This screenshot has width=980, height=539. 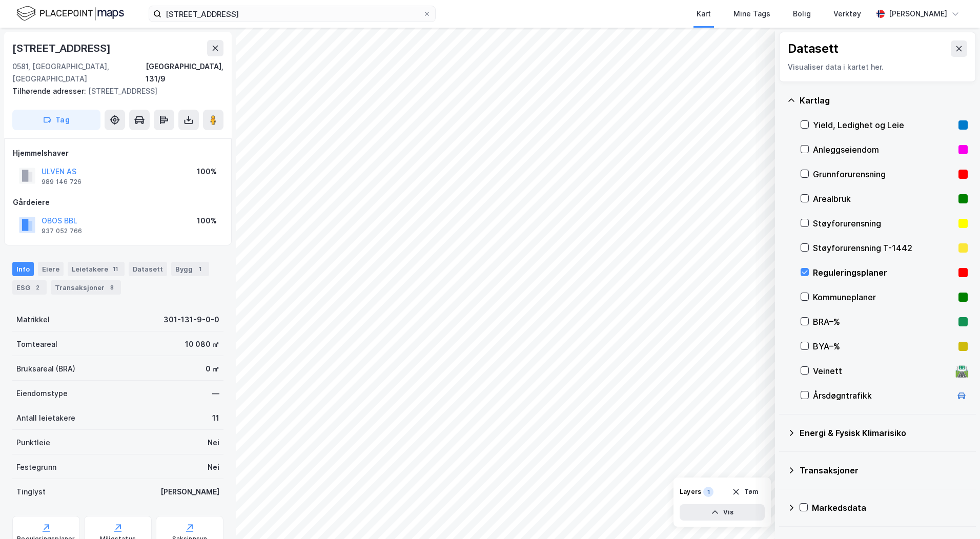 What do you see at coordinates (884, 150) in the screenshot?
I see `div: Anleggseiendom` at bounding box center [884, 150].